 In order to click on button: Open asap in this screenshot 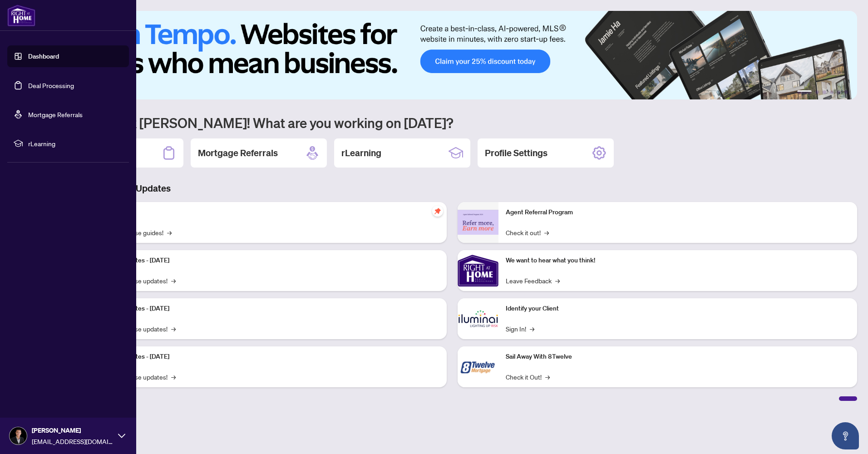, I will do `click(846, 436)`.